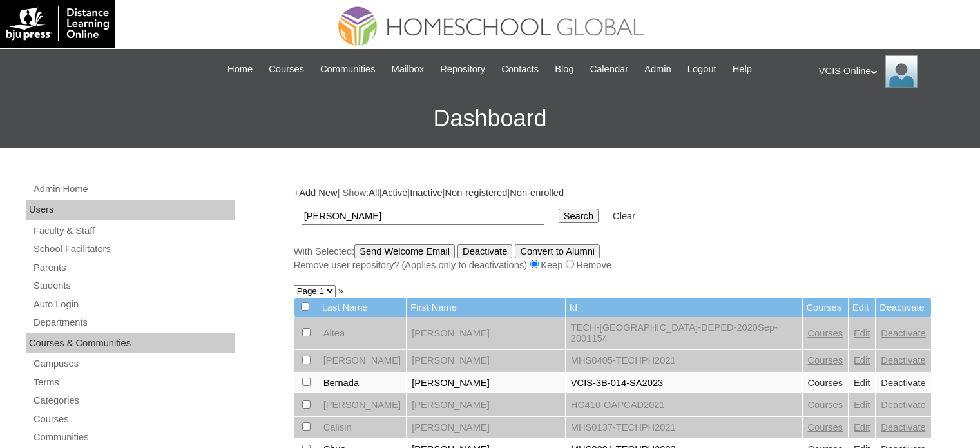 Image resolution: width=980 pixels, height=448 pixels. What do you see at coordinates (557, 251) in the screenshot?
I see `input: Convert to Alumni` at bounding box center [557, 251].